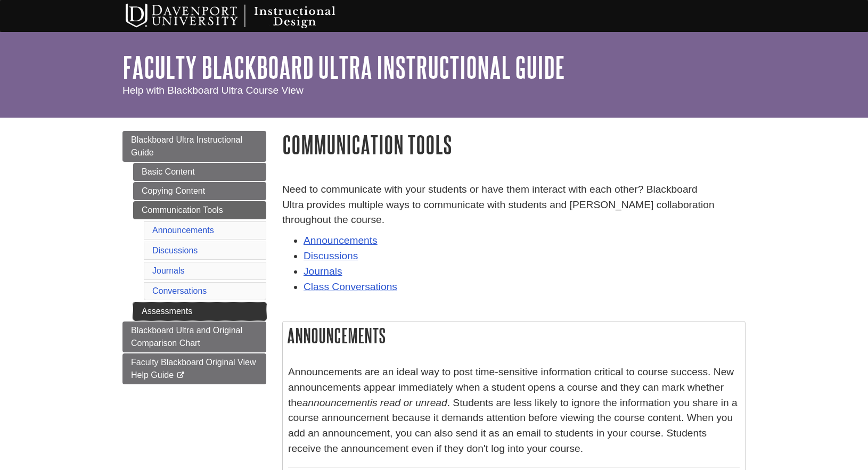 The width and height of the screenshot is (868, 470). What do you see at coordinates (187, 336) in the screenshot?
I see `span: Blackboard Ultra and Original Comparison Chart` at bounding box center [187, 336].